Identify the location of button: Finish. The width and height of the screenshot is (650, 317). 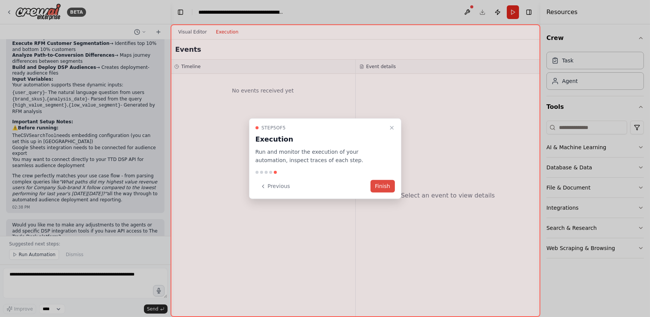
(383, 186).